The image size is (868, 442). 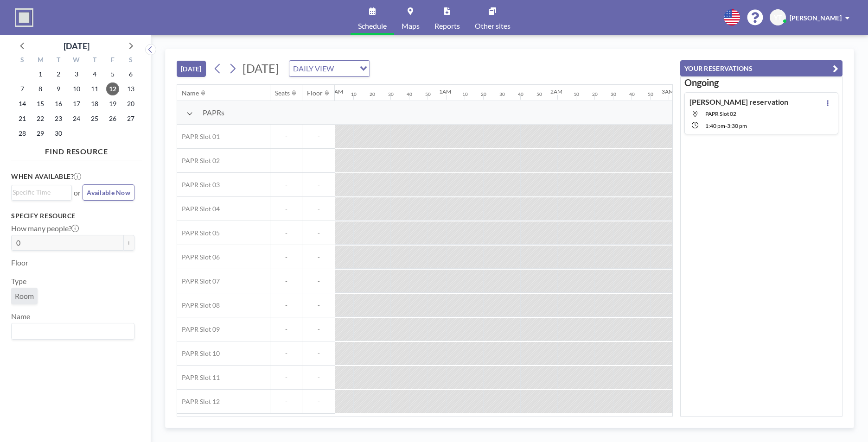 What do you see at coordinates (335, 91) in the screenshot?
I see `div: 12AM` at bounding box center [335, 91].